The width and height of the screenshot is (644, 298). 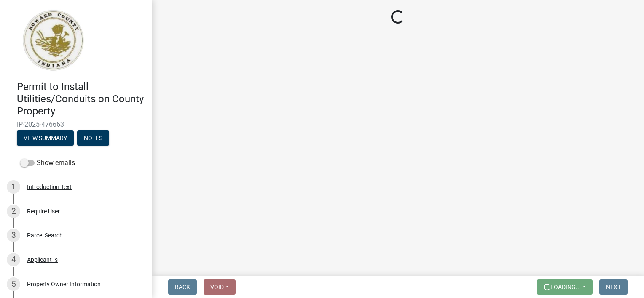 I want to click on div: 2, so click(x=13, y=211).